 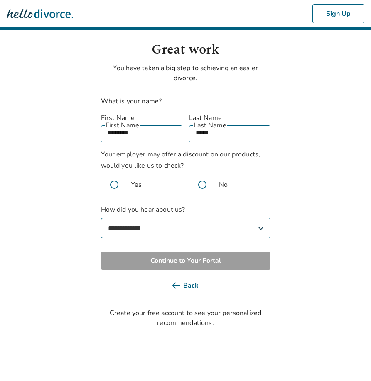 What do you see at coordinates (223, 185) in the screenshot?
I see `span: No` at bounding box center [223, 185].